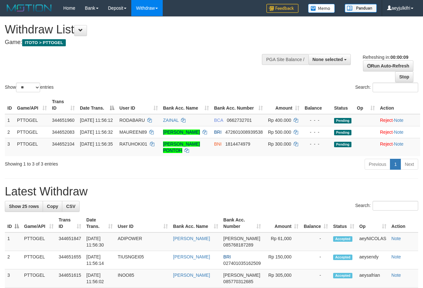  I want to click on img: Feedback.jpg, so click(282, 8).